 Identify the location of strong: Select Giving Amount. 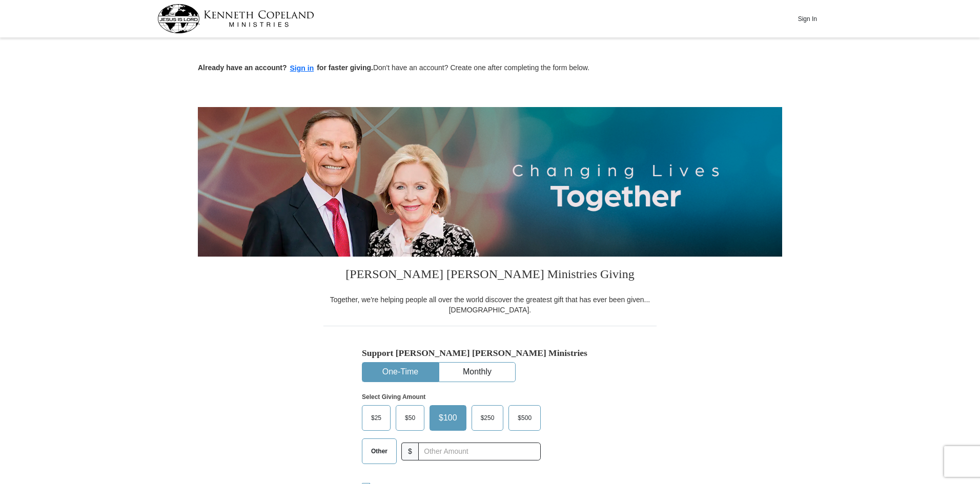
(393, 397).